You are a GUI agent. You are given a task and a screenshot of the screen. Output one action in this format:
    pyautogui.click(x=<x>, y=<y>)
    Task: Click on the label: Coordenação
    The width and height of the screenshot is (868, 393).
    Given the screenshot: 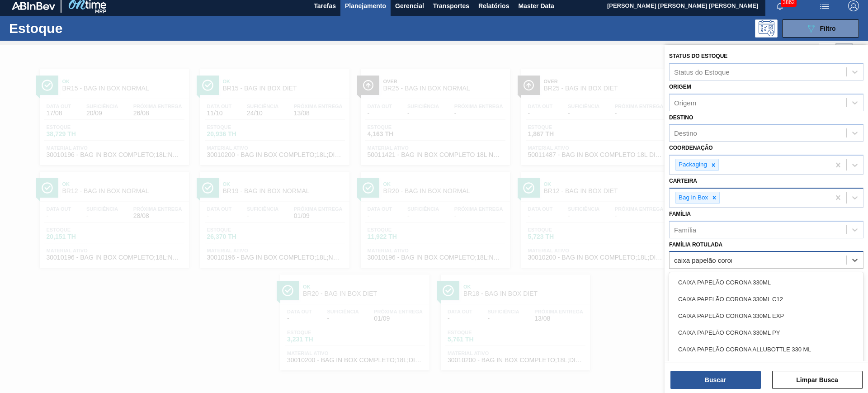 What is the action you would take?
    pyautogui.click(x=691, y=148)
    